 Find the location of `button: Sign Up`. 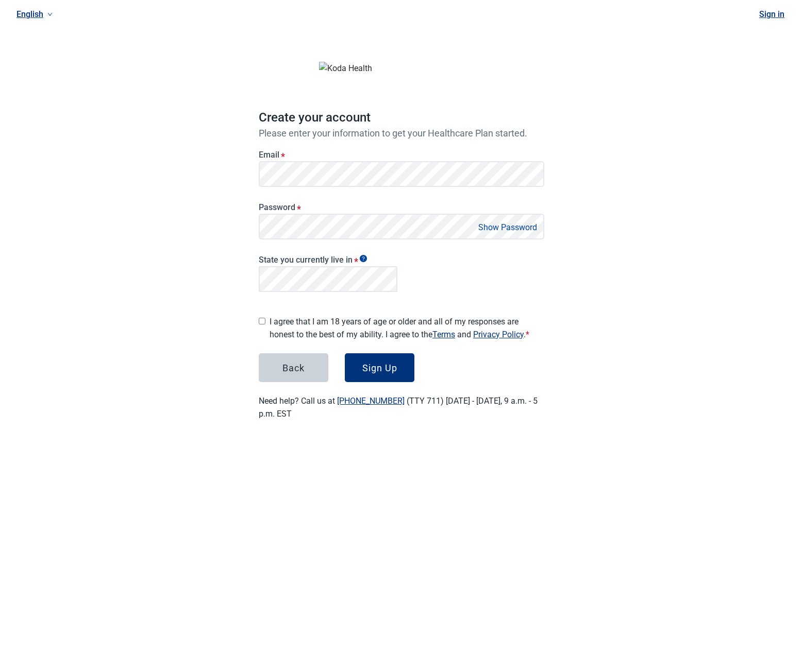

button: Sign Up is located at coordinates (379, 368).